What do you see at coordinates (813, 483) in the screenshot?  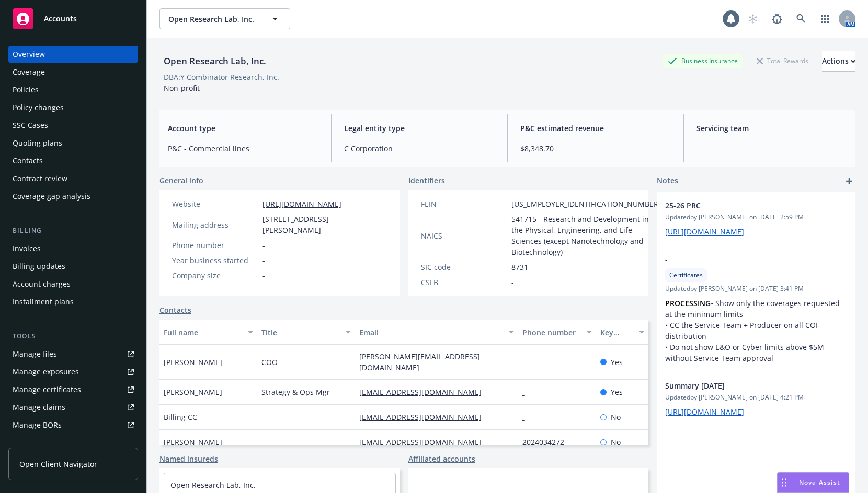 I see `button: Nova Assist` at bounding box center [813, 483].